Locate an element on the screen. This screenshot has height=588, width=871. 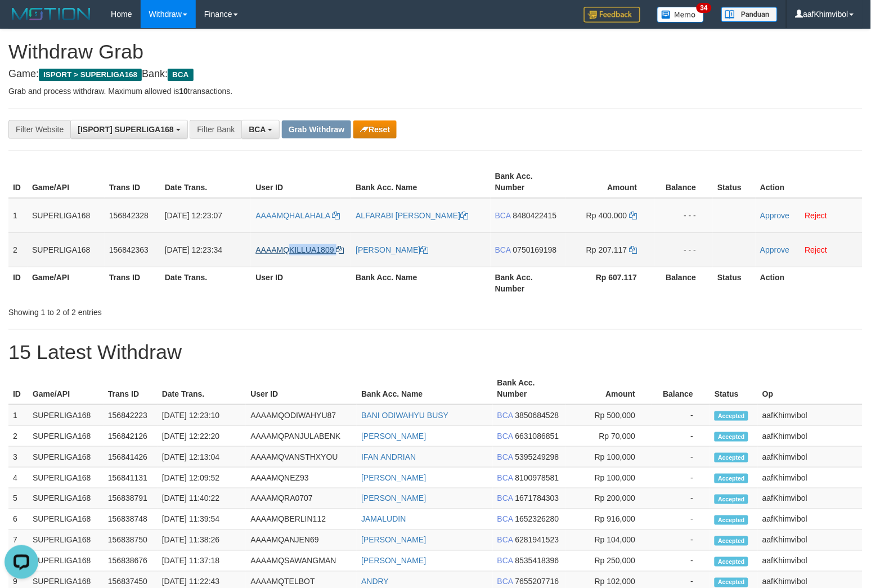
td: Rp 104,000 is located at coordinates (609, 540).